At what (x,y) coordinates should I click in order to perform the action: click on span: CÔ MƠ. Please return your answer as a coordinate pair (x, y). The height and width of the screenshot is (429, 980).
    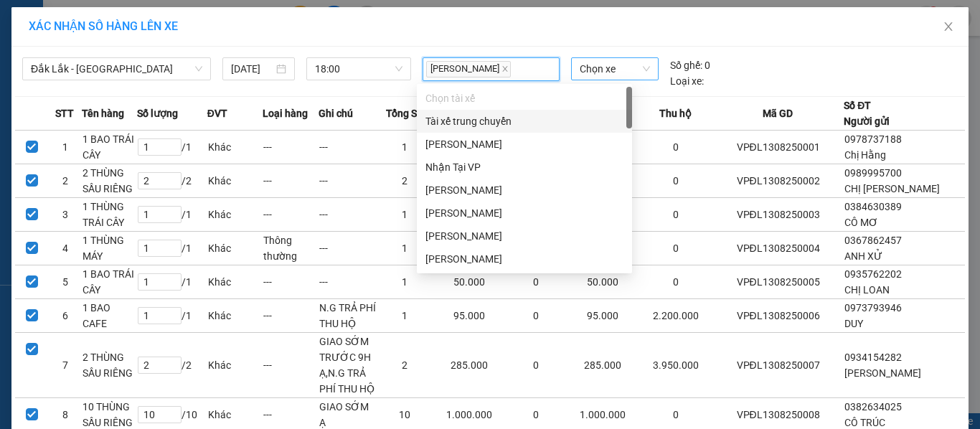
    Looking at the image, I should click on (861, 222).